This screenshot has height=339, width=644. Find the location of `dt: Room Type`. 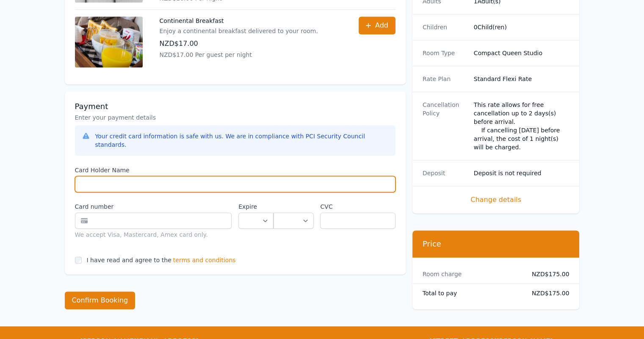

dt: Room Type is located at coordinates (445, 53).